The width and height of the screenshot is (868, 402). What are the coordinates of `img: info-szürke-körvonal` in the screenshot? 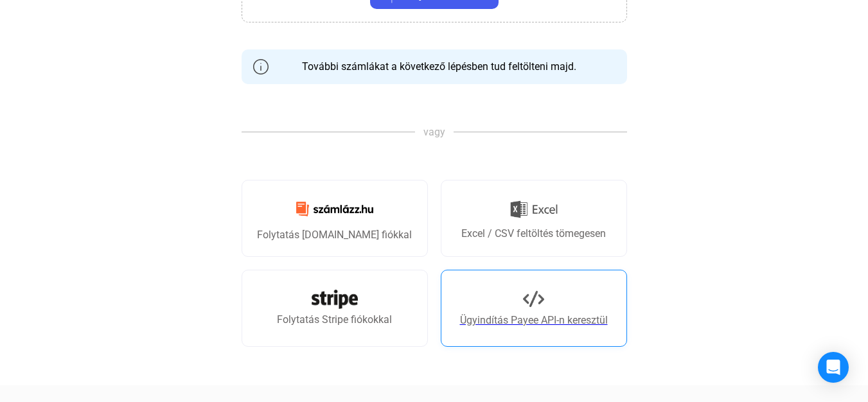 It's located at (261, 67).